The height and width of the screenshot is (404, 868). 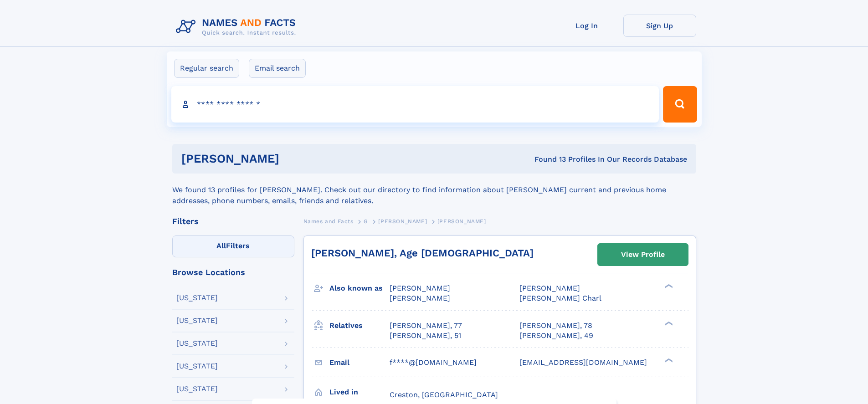 I want to click on span: All, so click(x=221, y=246).